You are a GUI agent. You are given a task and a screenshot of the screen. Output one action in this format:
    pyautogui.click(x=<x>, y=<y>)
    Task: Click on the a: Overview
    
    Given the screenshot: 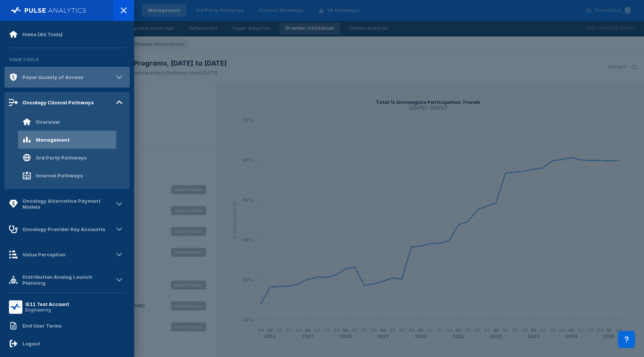 What is the action you would take?
    pyautogui.click(x=67, y=122)
    